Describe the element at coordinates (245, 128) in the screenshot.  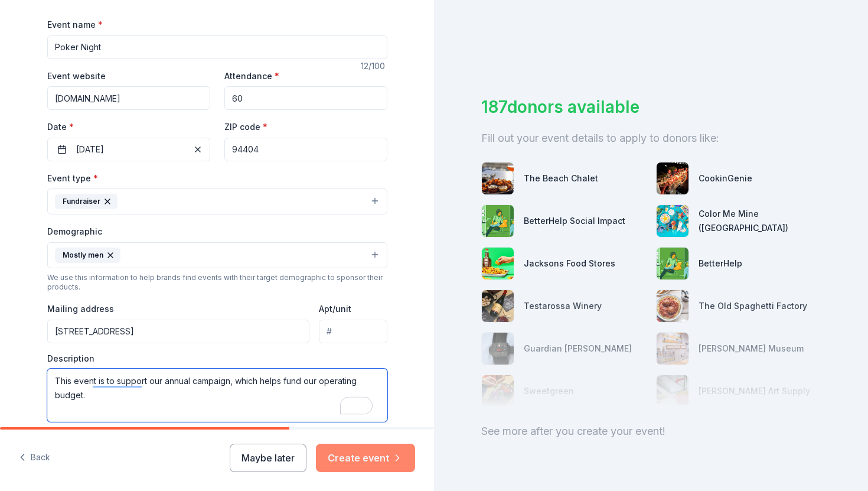
I see `label: ZIP code` at that location.